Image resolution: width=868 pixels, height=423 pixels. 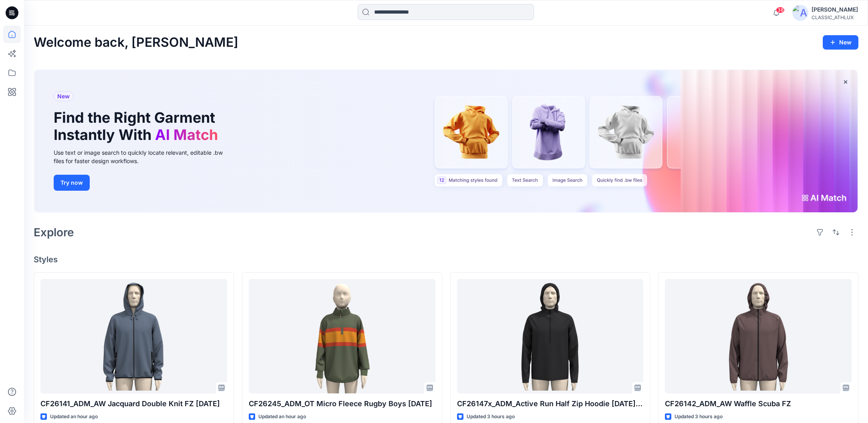 What do you see at coordinates (134, 337) in the screenshot?
I see `a: CF26141_ADM_AW Jacquard Double Knit FZ 29SEP25` at bounding box center [134, 337].